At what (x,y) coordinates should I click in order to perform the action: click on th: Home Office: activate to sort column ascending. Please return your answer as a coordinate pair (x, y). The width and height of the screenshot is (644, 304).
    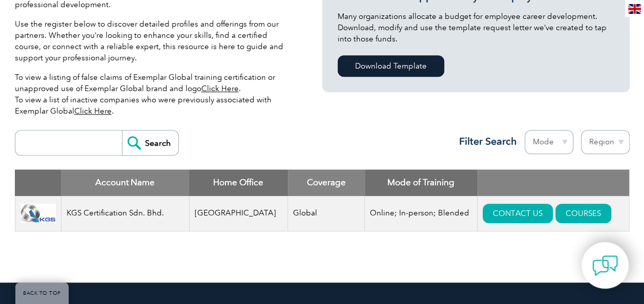
    Looking at the image, I should click on (238, 183).